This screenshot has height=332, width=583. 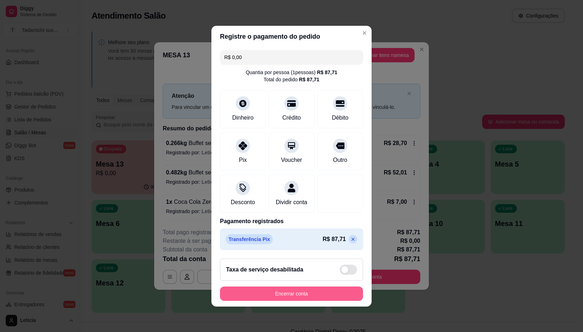 What do you see at coordinates (365, 33) in the screenshot?
I see `button: Close` at bounding box center [365, 33].